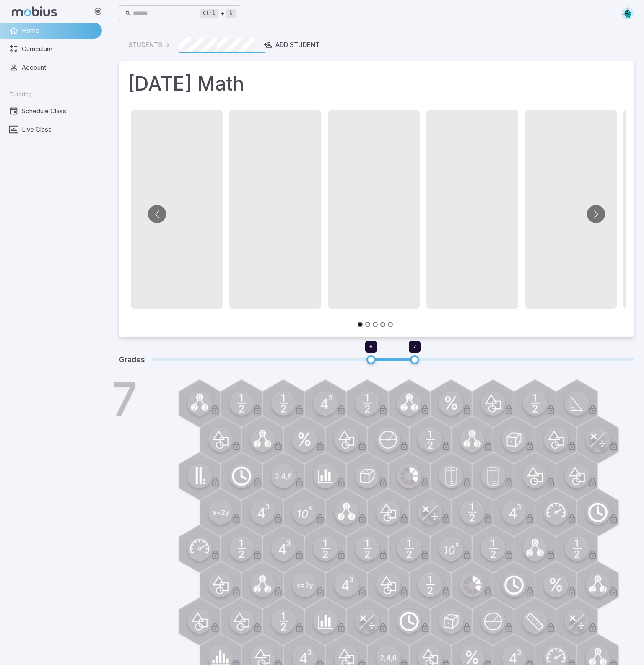  Describe the element at coordinates (415, 346) in the screenshot. I see `span: 7` at that location.